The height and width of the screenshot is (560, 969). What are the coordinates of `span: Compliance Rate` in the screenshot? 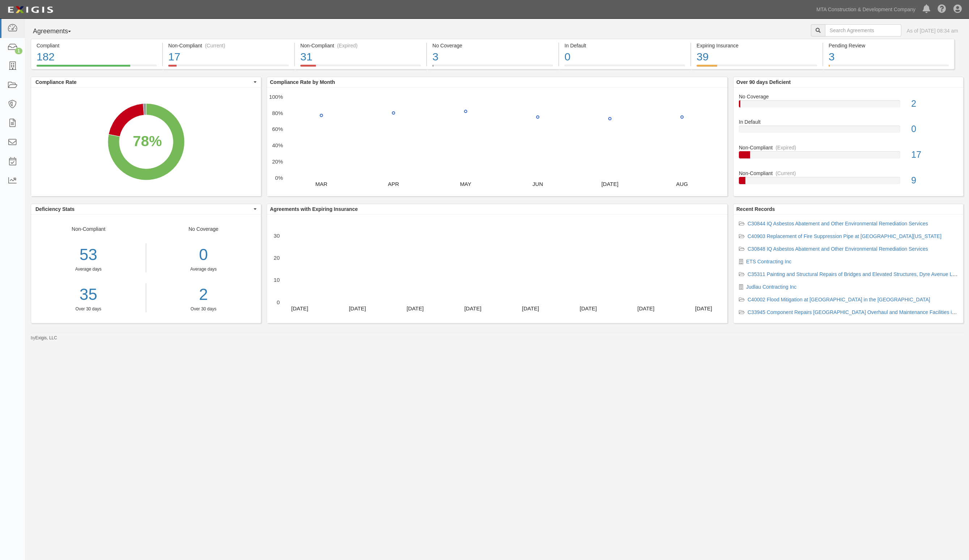 It's located at (143, 82).